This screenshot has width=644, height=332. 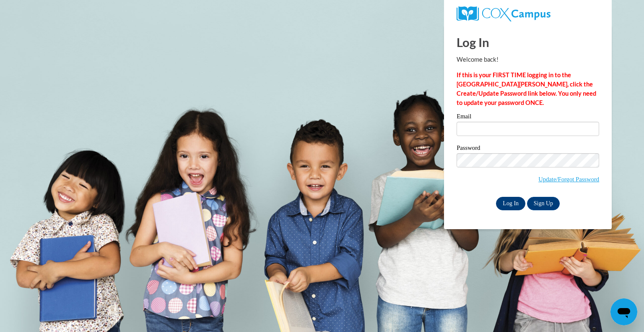 I want to click on a: COX Campus, so click(x=528, y=14).